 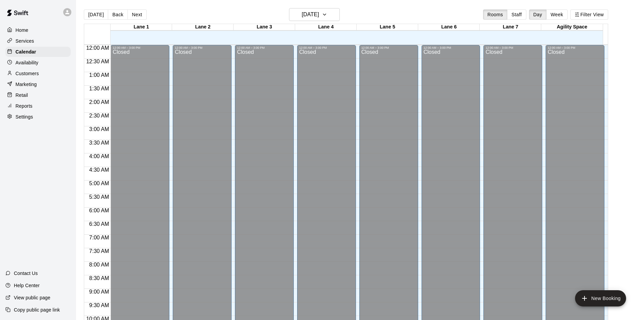 I want to click on button: Rooms, so click(x=495, y=14).